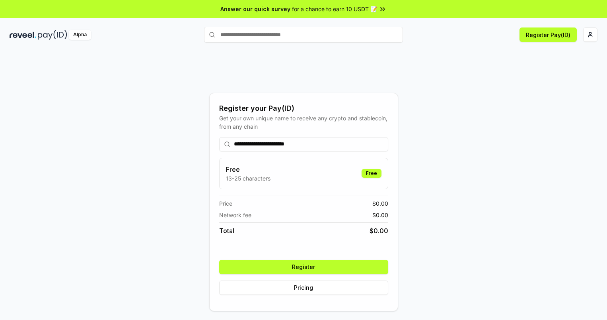  What do you see at coordinates (226, 203) in the screenshot?
I see `span: Price` at bounding box center [226, 203].